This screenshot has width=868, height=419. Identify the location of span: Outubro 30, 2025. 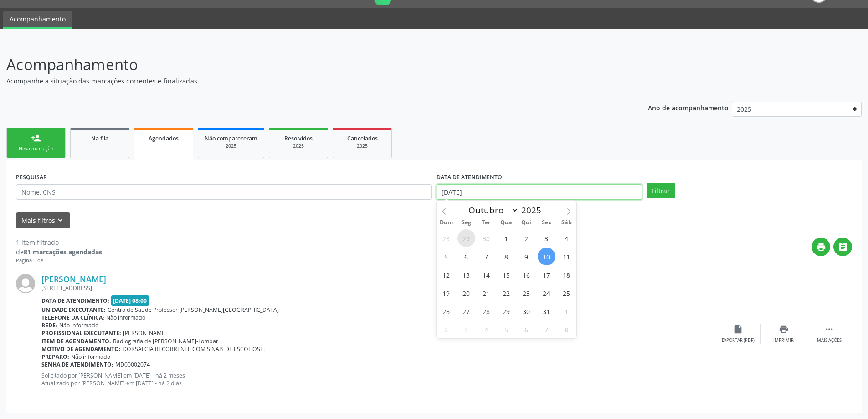
(526, 310).